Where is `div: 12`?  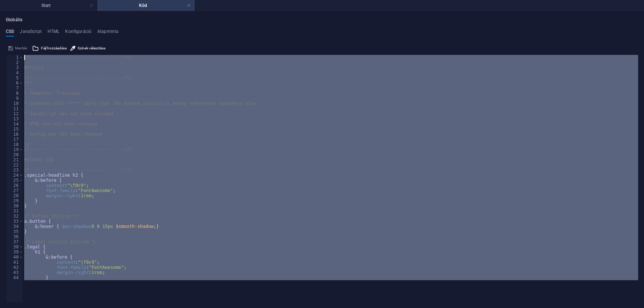 div: 12 is located at coordinates (15, 114).